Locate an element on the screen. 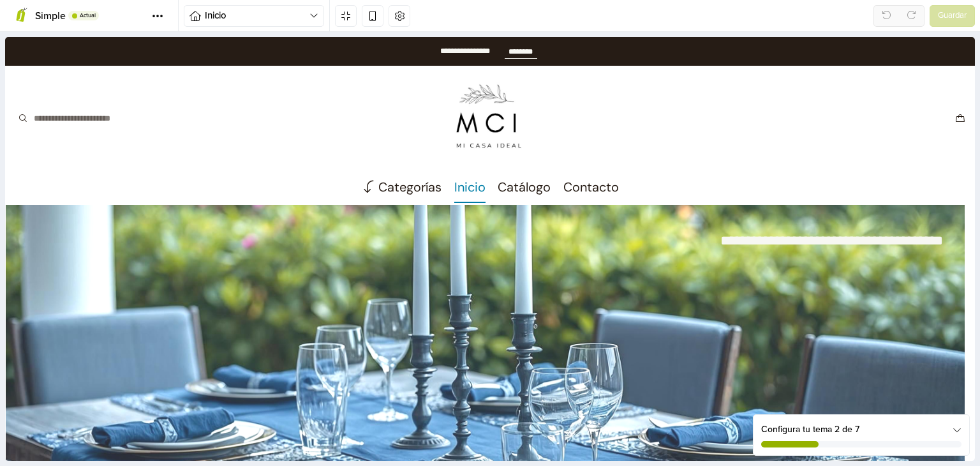  button: Inicio is located at coordinates (254, 16).